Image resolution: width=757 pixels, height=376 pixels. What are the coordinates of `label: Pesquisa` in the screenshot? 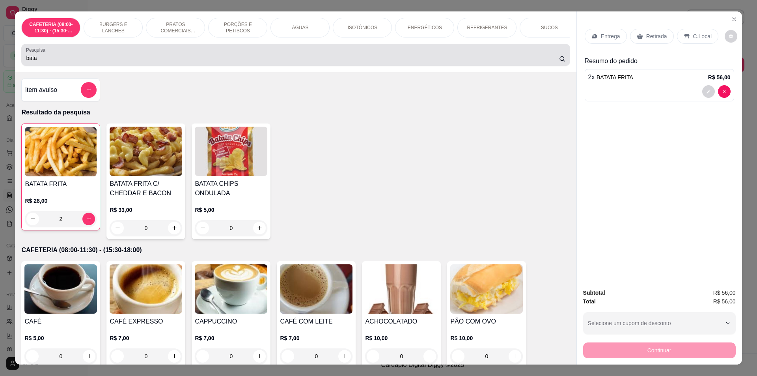 It's located at (37, 50).